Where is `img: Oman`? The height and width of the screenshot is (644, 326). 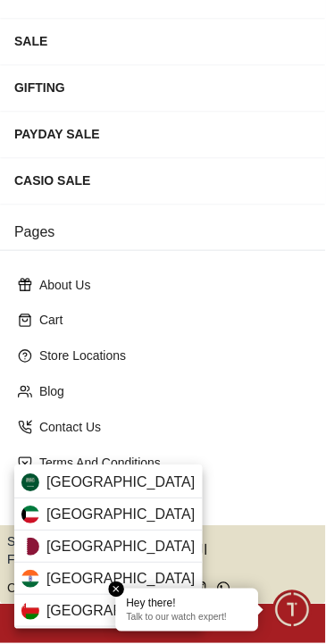 img: Oman is located at coordinates (30, 612).